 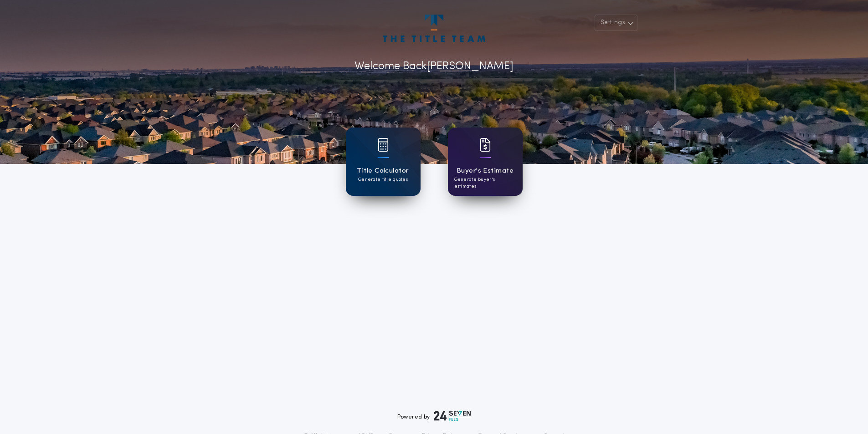 I want to click on p: Generate buyer's estimates, so click(x=485, y=183).